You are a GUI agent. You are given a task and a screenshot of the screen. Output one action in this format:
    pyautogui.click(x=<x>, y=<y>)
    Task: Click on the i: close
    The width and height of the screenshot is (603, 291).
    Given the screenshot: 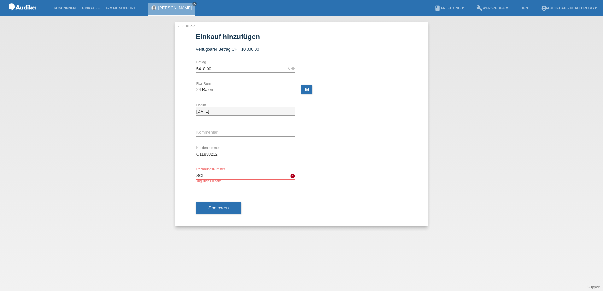 What is the action you would take?
    pyautogui.click(x=195, y=4)
    